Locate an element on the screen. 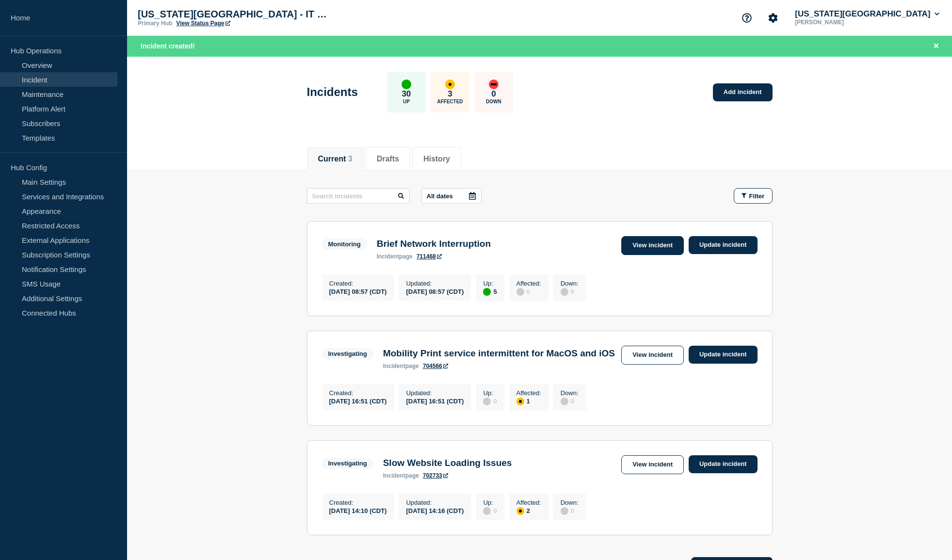  button: Close banner is located at coordinates (936, 46).